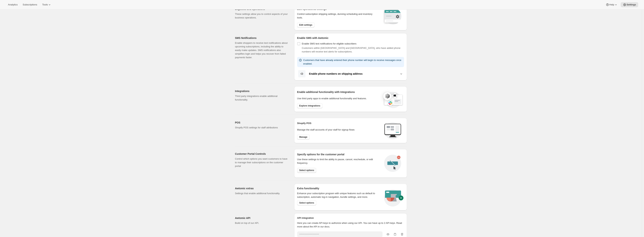  Describe the element at coordinates (339, 154) in the screenshot. I see `h2: Specify options for the customer portal` at that location.